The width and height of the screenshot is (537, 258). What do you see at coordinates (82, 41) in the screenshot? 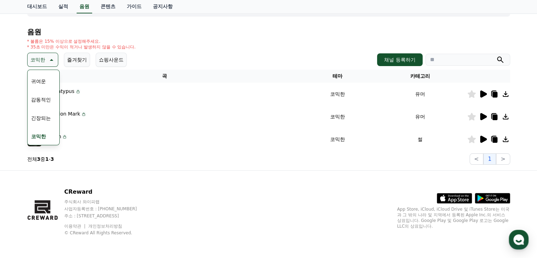
I see `p: * 볼륨은 15% 이상으로 설정해주세요.` at bounding box center [82, 41].